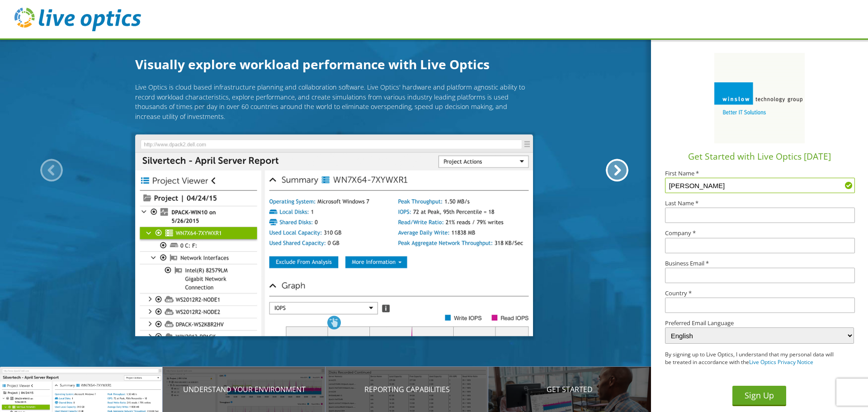 The width and height of the screenshot is (868, 412). What do you see at coordinates (759, 98) in the screenshot?
I see `img: C0e0OLmAhLsfAAAAAElFTkSuQmCC` at bounding box center [759, 98].